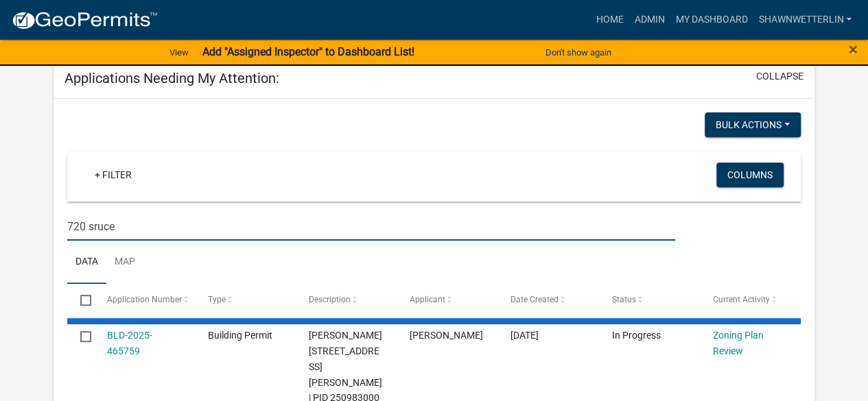  What do you see at coordinates (525, 335) in the screenshot?
I see `span: 08/18/2025` at bounding box center [525, 335].